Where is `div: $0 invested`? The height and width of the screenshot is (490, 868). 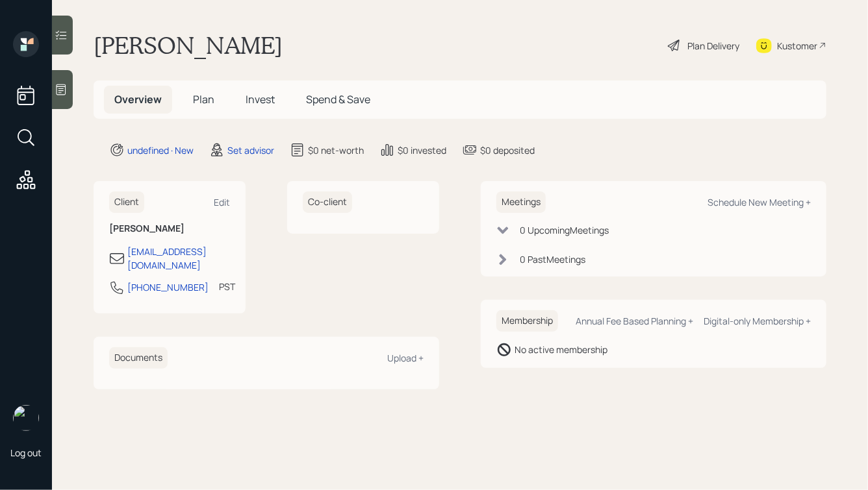 div: $0 invested is located at coordinates (421, 150).